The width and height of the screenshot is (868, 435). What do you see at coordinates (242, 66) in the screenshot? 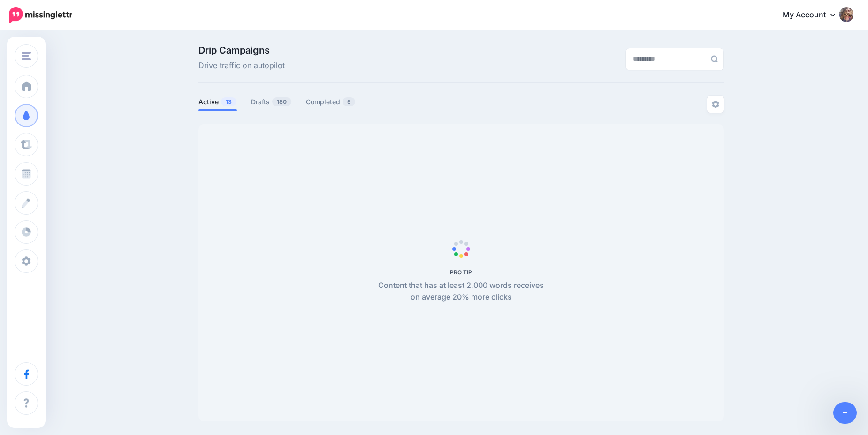
I see `span: Drive traffic on autopilot` at bounding box center [242, 66].